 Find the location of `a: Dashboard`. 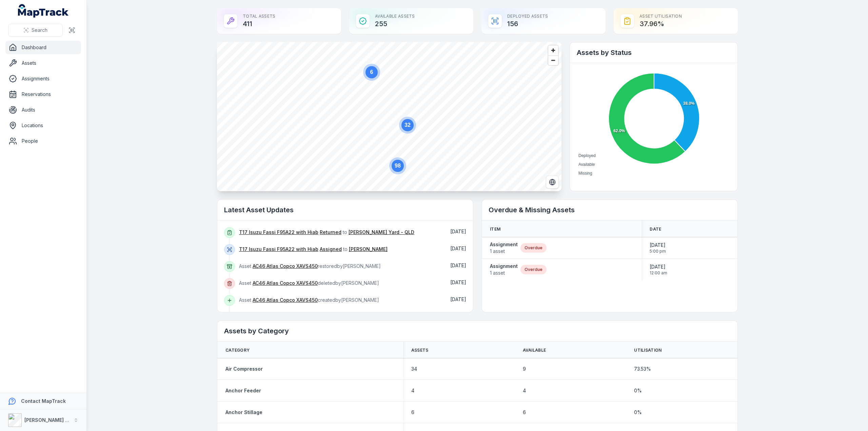

a: Dashboard is located at coordinates (43, 47).